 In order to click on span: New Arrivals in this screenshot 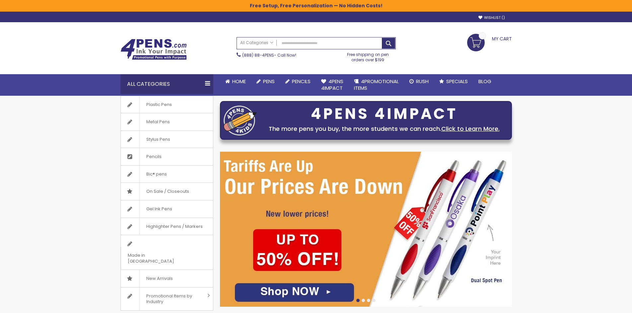, I will do `click(159, 279)`.